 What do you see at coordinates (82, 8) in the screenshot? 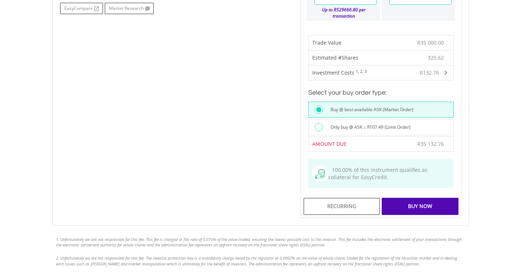
I see `a: EasyCompare` at bounding box center [82, 8].